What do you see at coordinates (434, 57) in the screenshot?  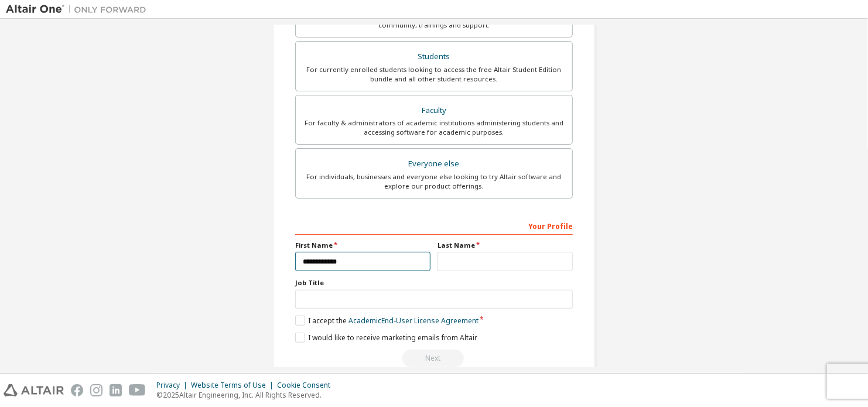 I see `div: Students` at bounding box center [434, 57].